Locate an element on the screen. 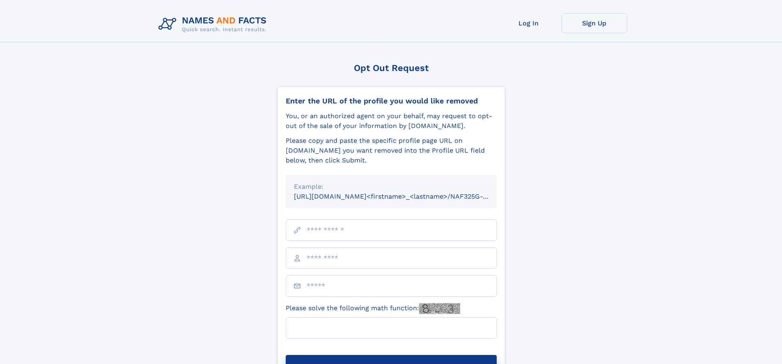 Image resolution: width=782 pixels, height=364 pixels. a: Log In is located at coordinates (528, 23).